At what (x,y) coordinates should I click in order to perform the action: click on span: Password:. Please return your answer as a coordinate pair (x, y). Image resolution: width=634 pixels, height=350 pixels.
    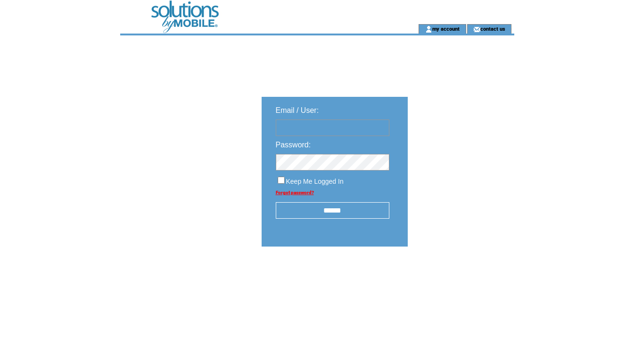
    Looking at the image, I should click on (293, 144).